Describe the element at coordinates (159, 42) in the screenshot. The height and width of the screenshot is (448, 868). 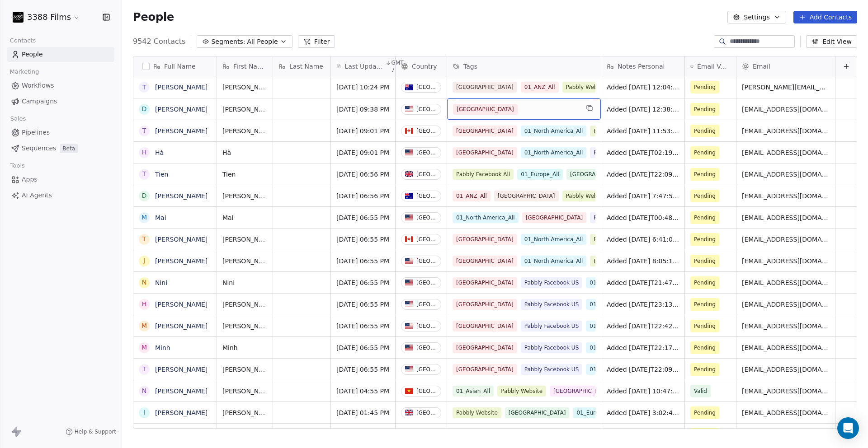
I see `span: 9542 Contacts` at that location.